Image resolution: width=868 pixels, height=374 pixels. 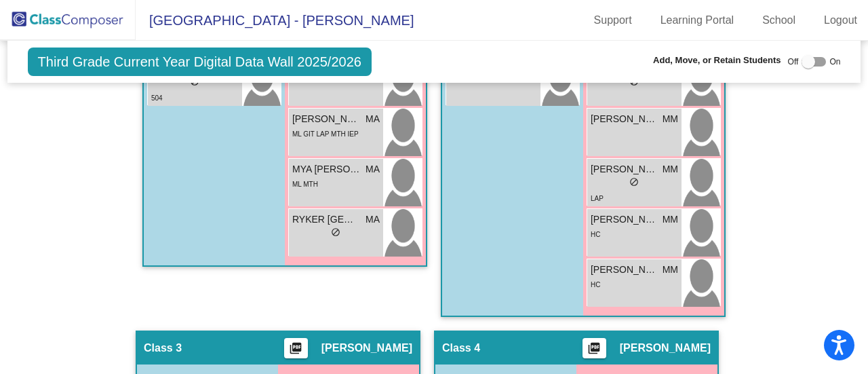 What do you see at coordinates (794, 62) in the screenshot?
I see `span: Off` at bounding box center [794, 62].